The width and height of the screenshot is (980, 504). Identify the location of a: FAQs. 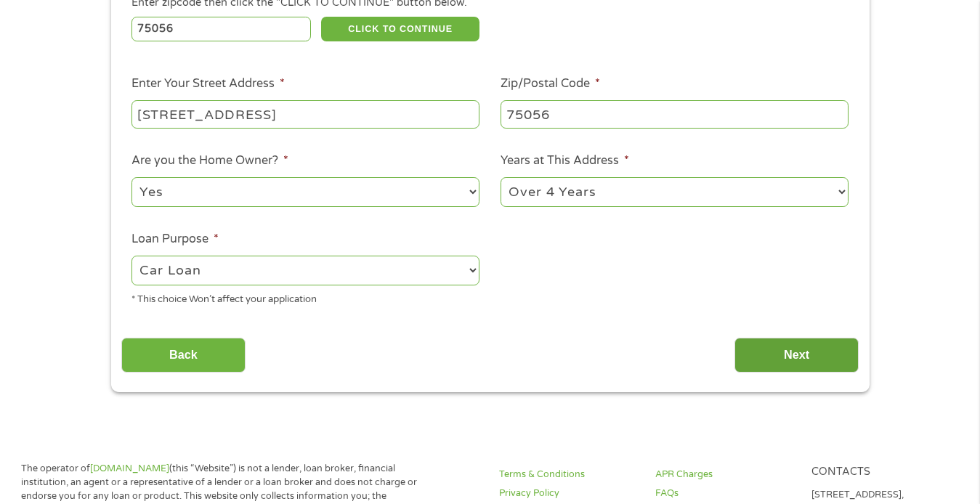
(724, 493).